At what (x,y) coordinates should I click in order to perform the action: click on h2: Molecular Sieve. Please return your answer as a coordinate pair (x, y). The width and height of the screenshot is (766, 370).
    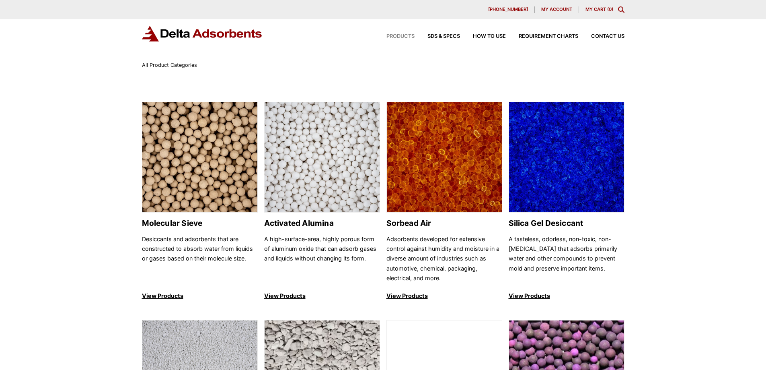
    Looking at the image, I should click on (200, 223).